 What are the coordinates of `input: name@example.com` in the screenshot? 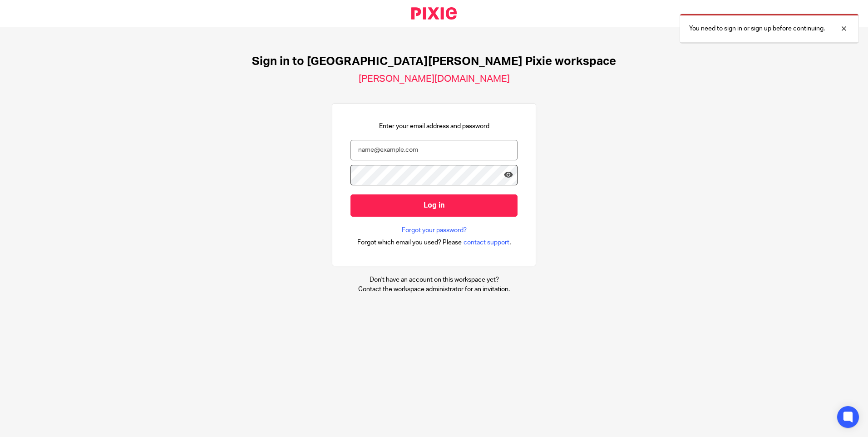 It's located at (434, 150).